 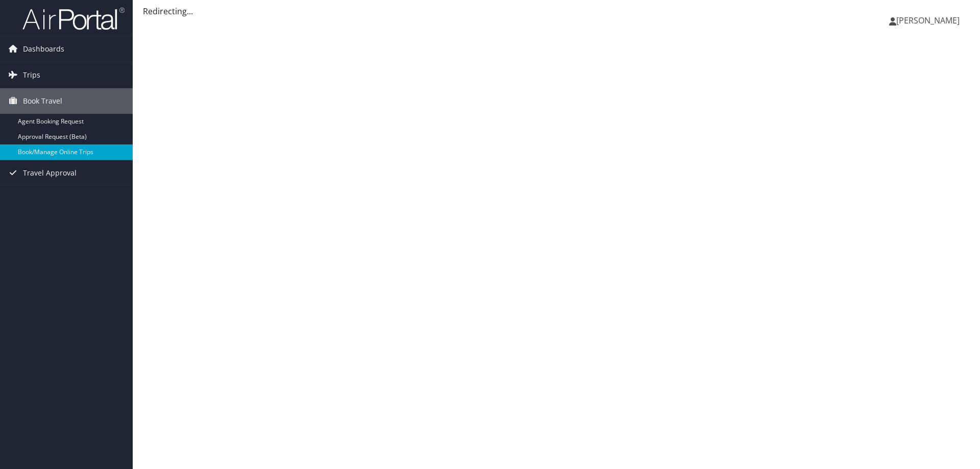 I want to click on div: Redirecting..., so click(x=556, y=11).